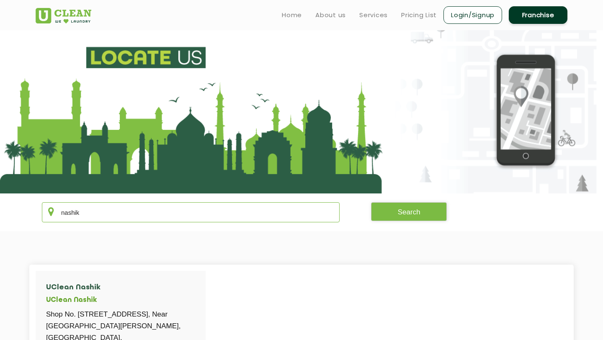 The image size is (603, 340). I want to click on a: Pricing List, so click(419, 15).